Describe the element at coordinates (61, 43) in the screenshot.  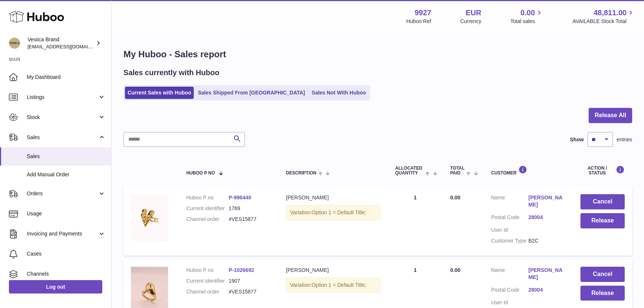
I see `div: Vesiica Brand` at that location.